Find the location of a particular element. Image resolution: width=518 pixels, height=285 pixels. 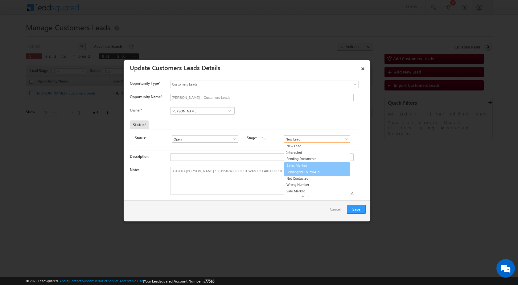

textarea: Type your message and hit 'Enter' is located at coordinates (60, 121).